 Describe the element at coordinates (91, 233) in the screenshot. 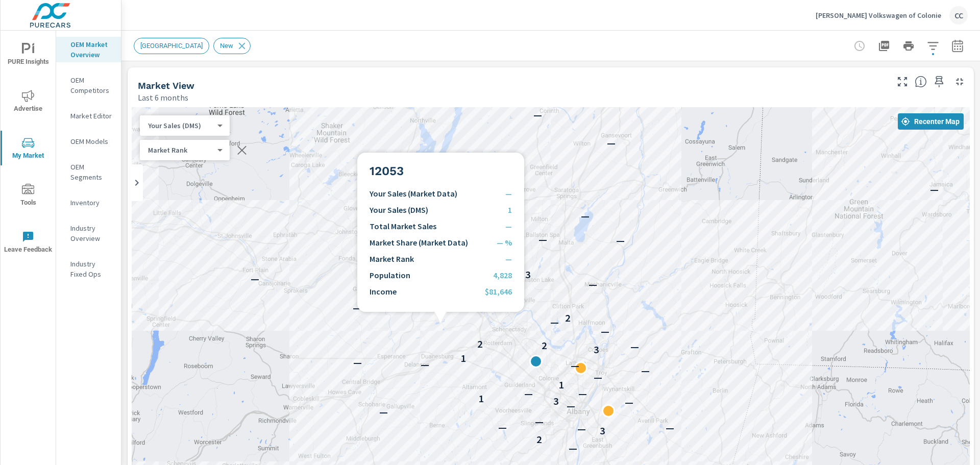

I see `p: Industry Overview` at that location.